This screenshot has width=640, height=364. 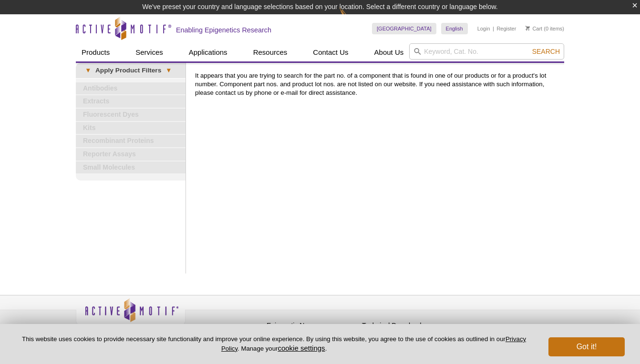 What do you see at coordinates (544, 28) in the screenshot?
I see `li: (0 items)` at bounding box center [544, 28].